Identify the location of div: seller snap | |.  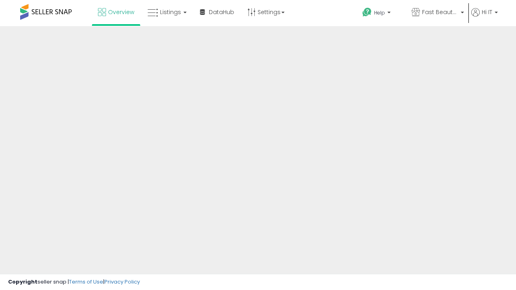
(74, 282).